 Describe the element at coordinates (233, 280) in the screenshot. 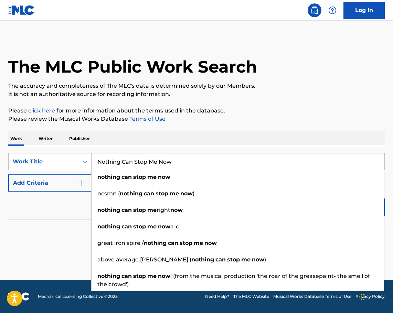

I see `span: ! (from the musical production 'the roar of the greasepaint- the smell of the crowd')` at that location.